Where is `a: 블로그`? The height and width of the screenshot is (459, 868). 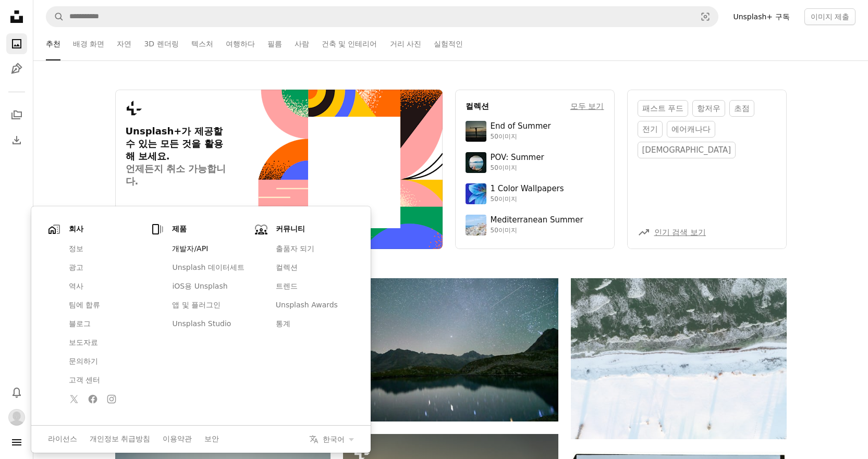
a: 블로그 is located at coordinates (105, 324).